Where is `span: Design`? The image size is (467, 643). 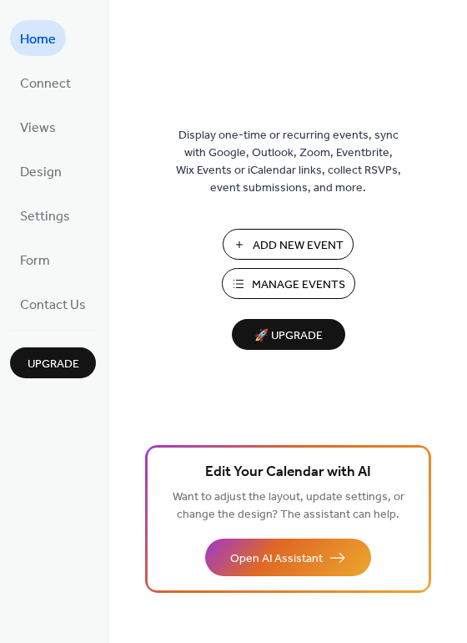 span: Design is located at coordinates (41, 172).